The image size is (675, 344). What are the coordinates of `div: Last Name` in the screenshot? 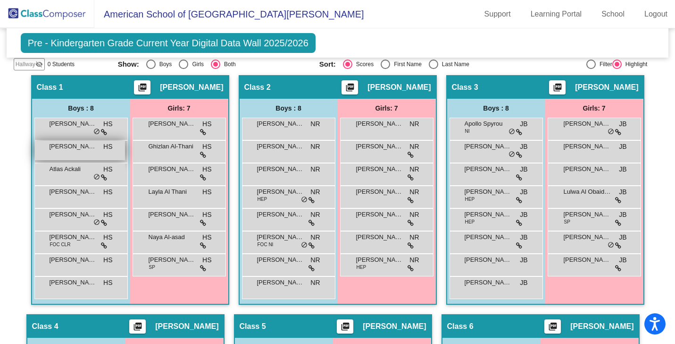 It's located at (454, 64).